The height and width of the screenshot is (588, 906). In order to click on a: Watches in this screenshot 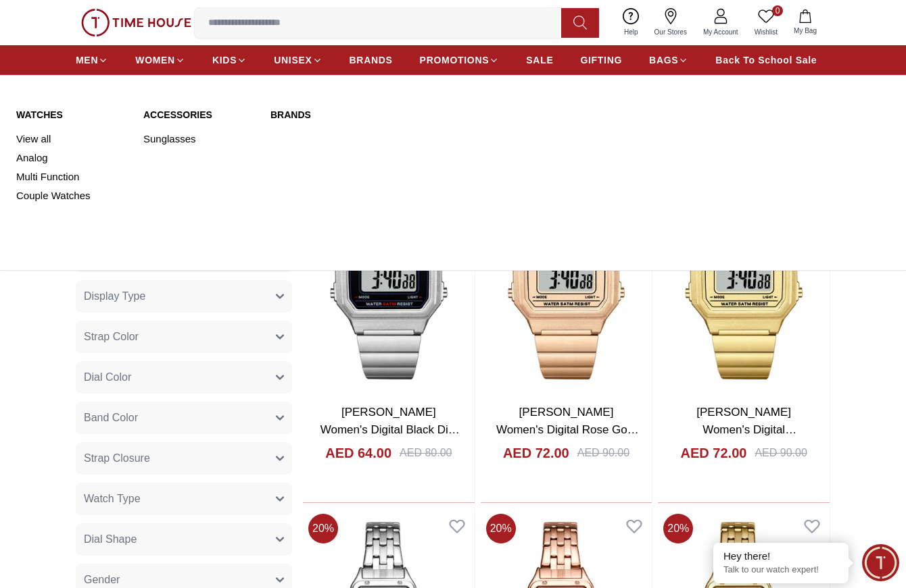, I will do `click(72, 115)`.